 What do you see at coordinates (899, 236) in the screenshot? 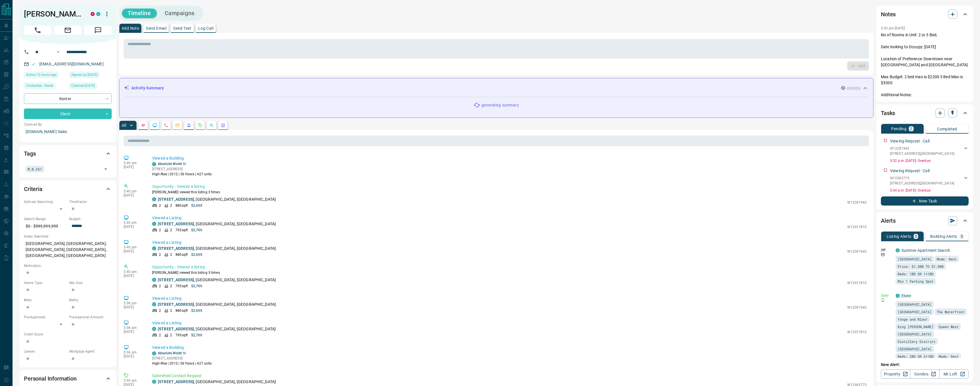
I see `p: Listing Alerts` at bounding box center [899, 236].